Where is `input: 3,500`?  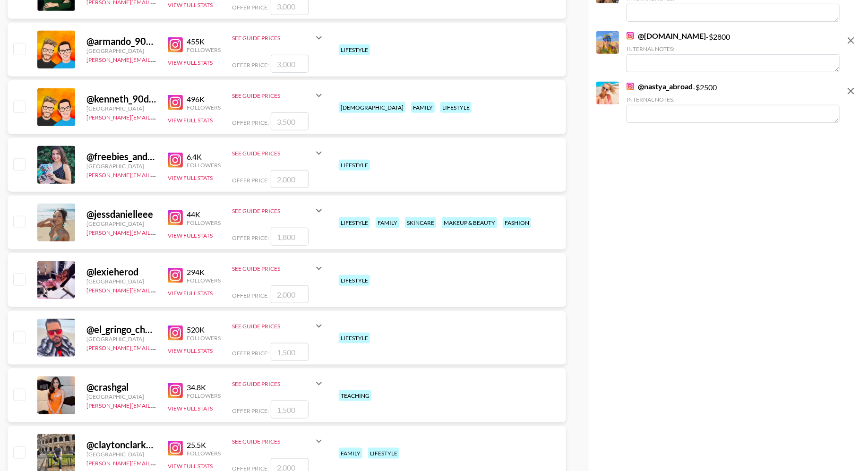
input: 3,500 is located at coordinates (289, 122).